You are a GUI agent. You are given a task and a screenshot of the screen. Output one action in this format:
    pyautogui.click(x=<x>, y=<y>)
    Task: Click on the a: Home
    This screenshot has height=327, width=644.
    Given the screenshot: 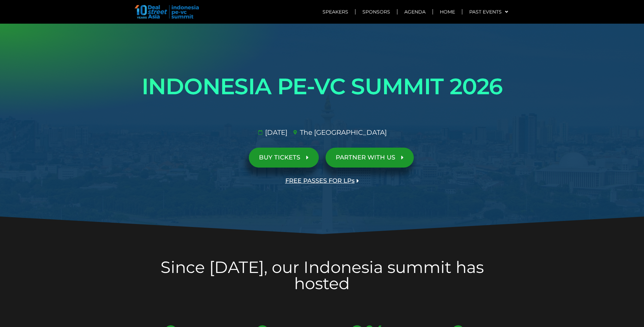 What is the action you would take?
    pyautogui.click(x=447, y=12)
    